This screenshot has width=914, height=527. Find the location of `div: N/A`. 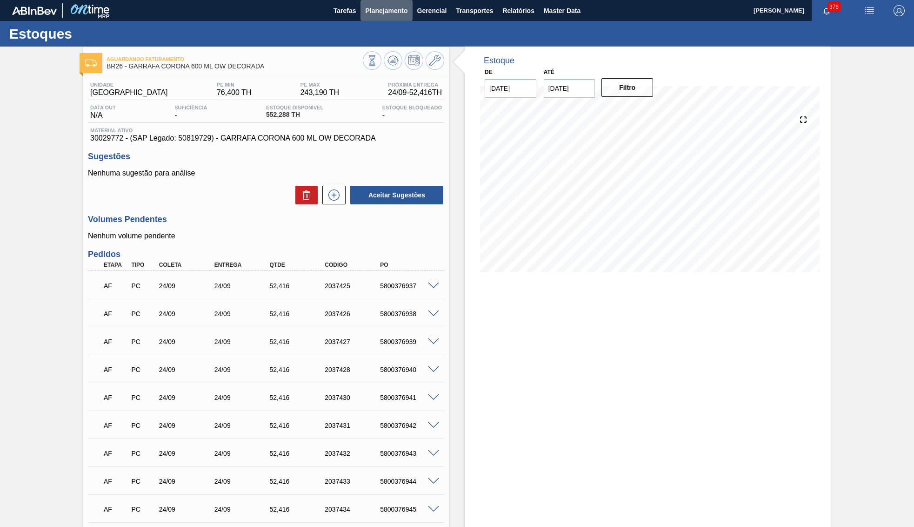

div: N/A is located at coordinates (103, 112).